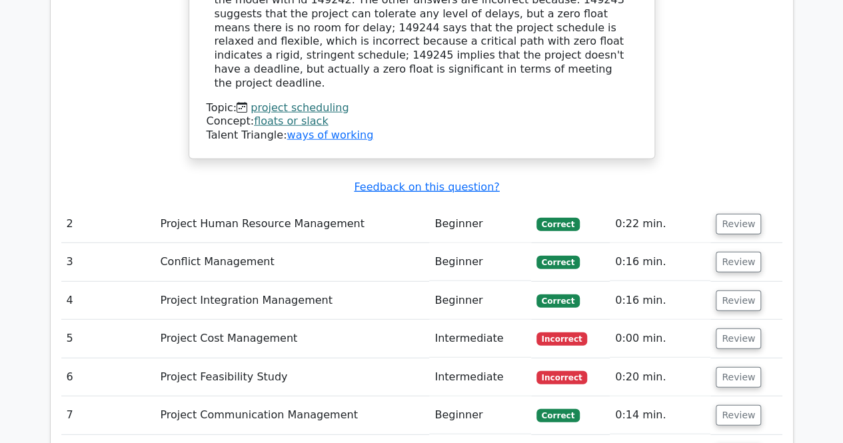  I want to click on td: 3, so click(108, 262).